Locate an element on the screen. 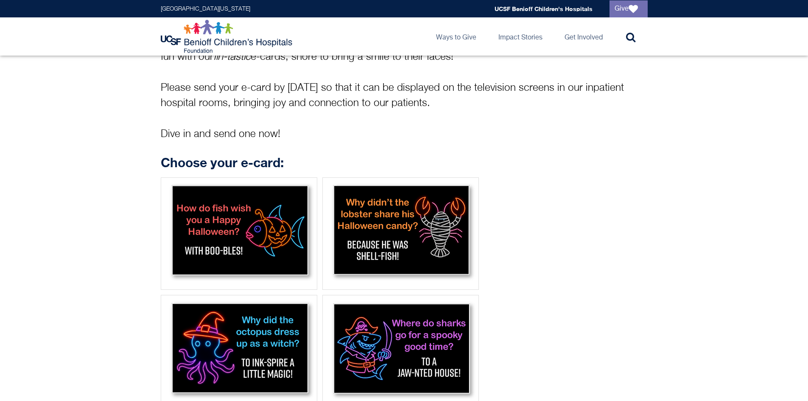  div: Lobster is located at coordinates (401, 233).